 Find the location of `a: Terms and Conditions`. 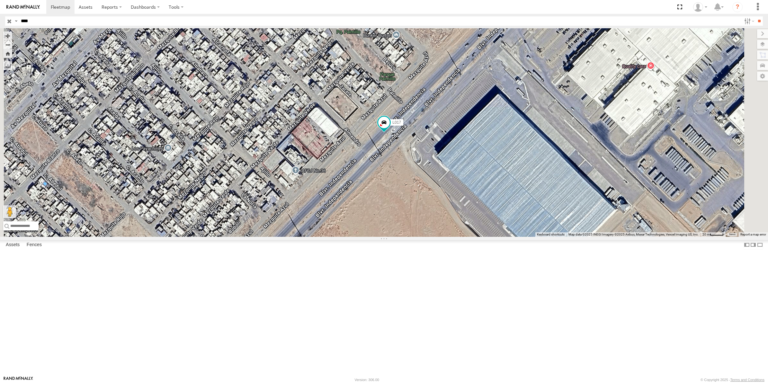

a: Terms and Conditions is located at coordinates (748, 380).